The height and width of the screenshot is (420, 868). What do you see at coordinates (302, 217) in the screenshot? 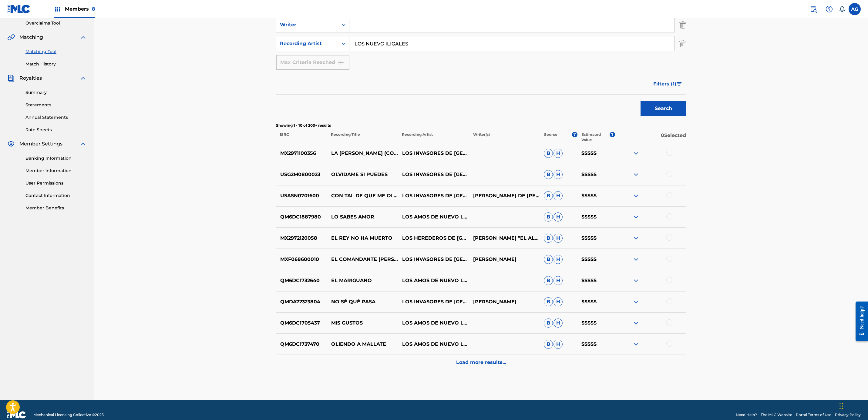
I see `p: QM6DC1887980` at bounding box center [302, 217].